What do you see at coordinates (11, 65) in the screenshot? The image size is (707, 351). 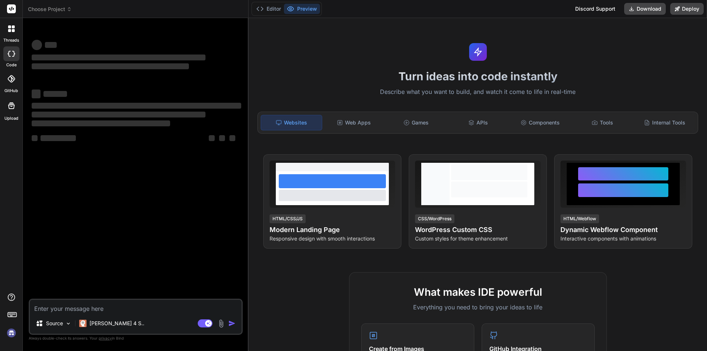 I see `label: code` at bounding box center [11, 65].